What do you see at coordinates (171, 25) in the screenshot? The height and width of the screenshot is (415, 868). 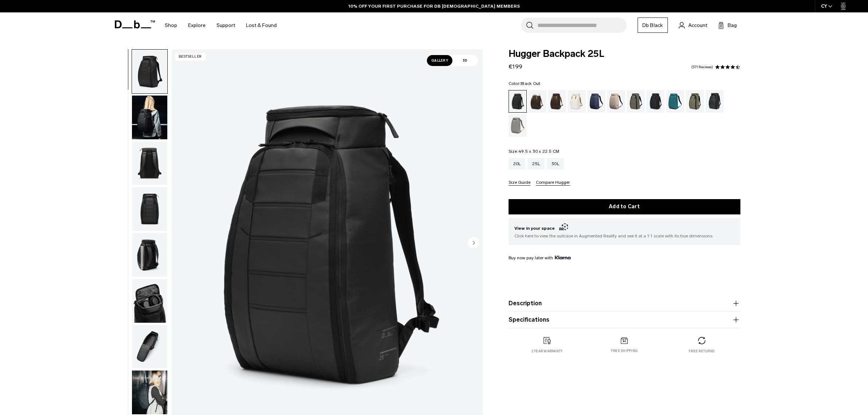 I see `a: Shop` at bounding box center [171, 25].